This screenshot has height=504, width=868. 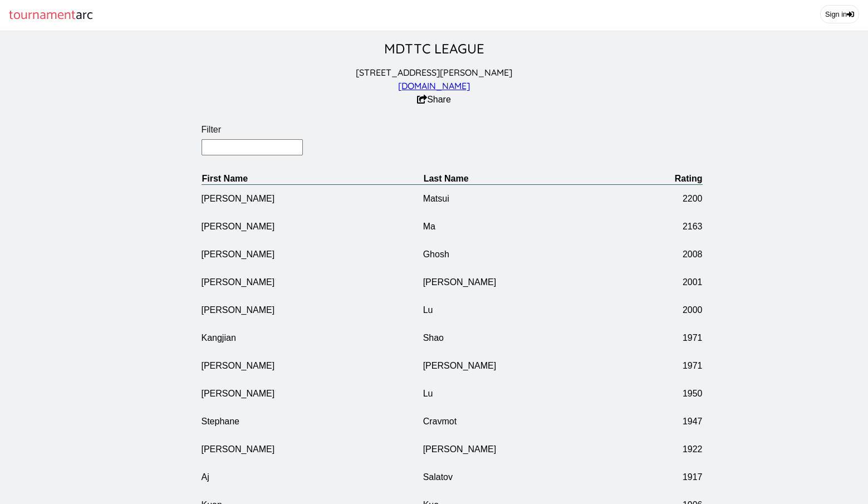 What do you see at coordinates (673, 198) in the screenshot?
I see `td: 2200` at bounding box center [673, 198].